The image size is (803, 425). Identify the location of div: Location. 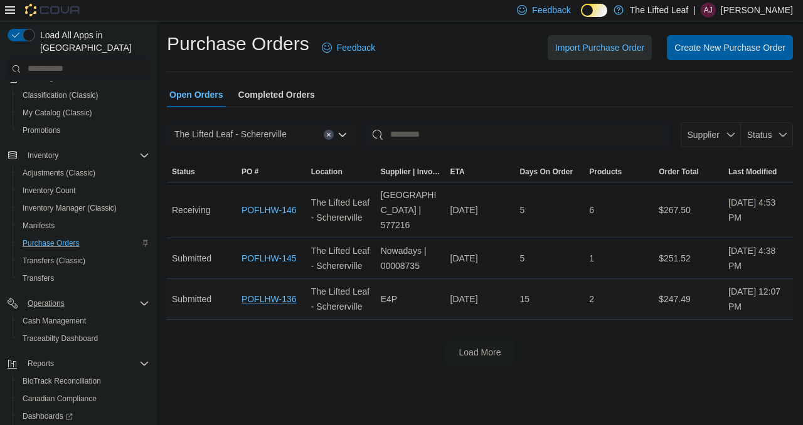
(327, 172).